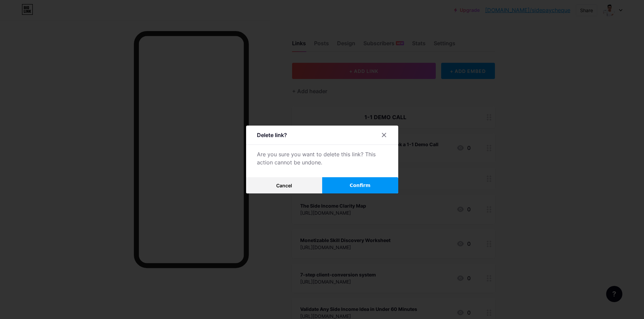 The height and width of the screenshot is (319, 644). I want to click on div: Delete link?, so click(272, 135).